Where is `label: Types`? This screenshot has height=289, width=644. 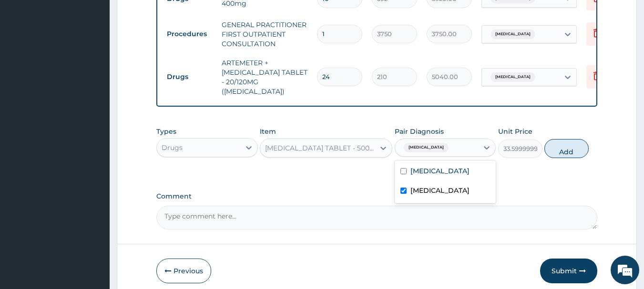 label: Types is located at coordinates (166, 131).